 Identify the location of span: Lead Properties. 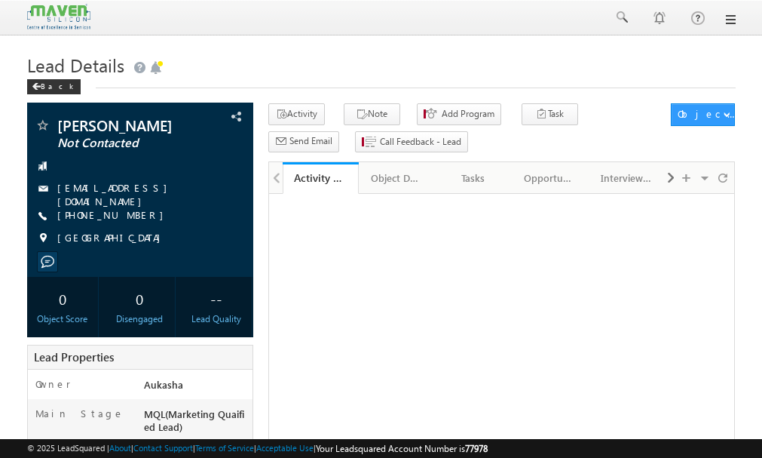
(74, 357).